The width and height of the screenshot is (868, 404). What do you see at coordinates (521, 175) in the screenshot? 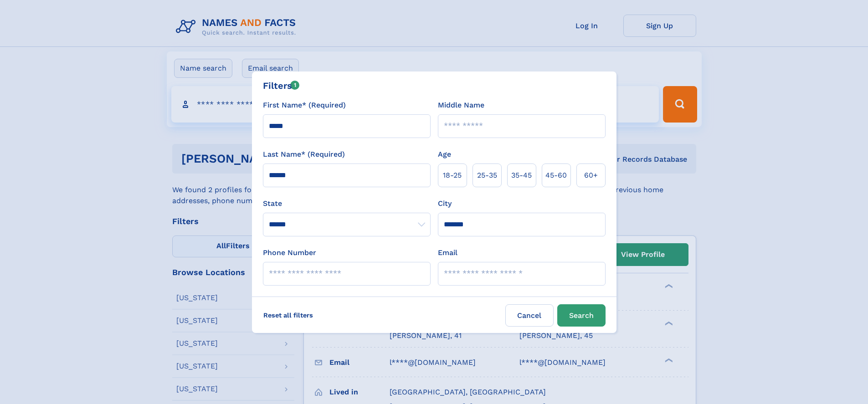
I see `span: 35‑45` at bounding box center [521, 175].